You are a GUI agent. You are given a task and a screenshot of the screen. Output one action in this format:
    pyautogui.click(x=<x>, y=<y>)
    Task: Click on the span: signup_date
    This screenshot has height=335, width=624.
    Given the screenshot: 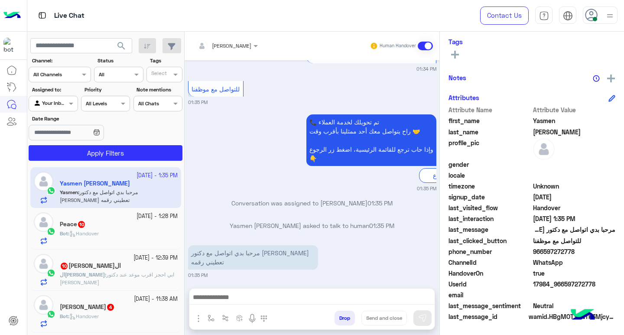 What is the action you would take?
    pyautogui.click(x=490, y=197)
    